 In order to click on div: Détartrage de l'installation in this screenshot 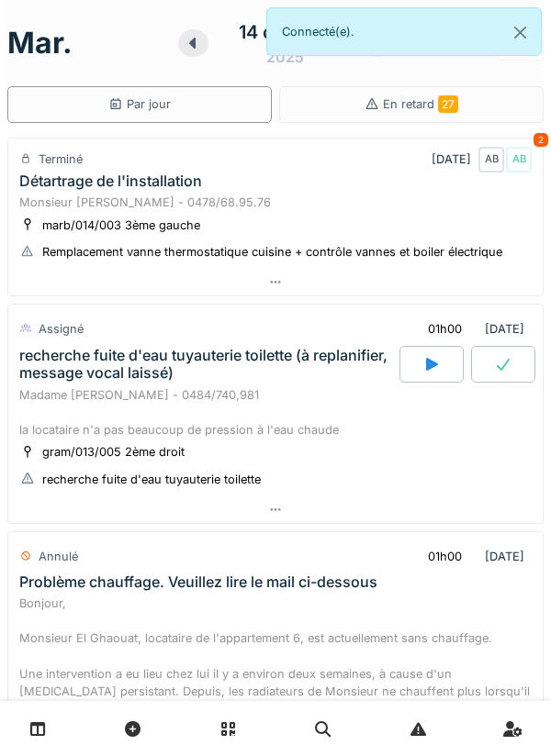, I will do `click(110, 181)`.